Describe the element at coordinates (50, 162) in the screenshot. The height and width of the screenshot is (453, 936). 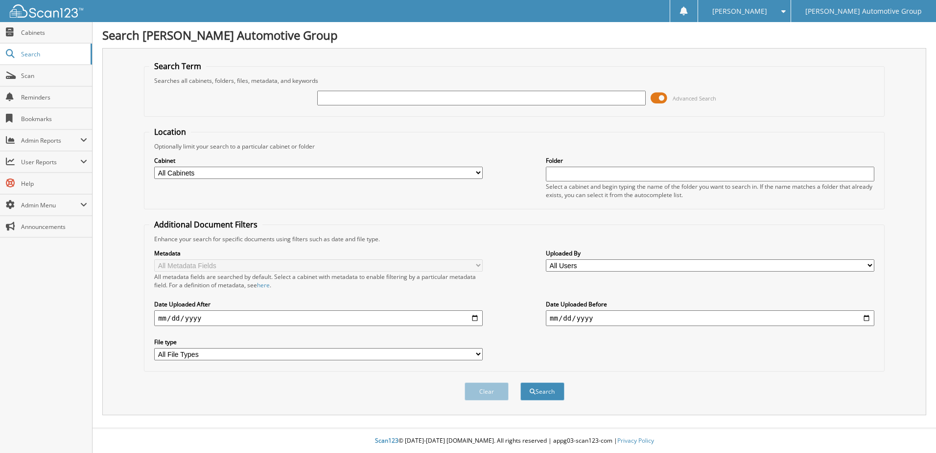
I see `span: User Reports` at that location.